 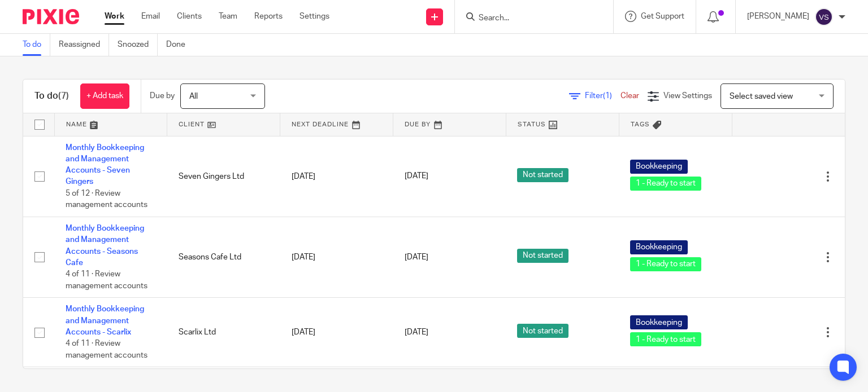 What do you see at coordinates (104, 245) in the screenshot?
I see `a: Monthly Bookkeeping and Management Accounts - Seasons Cafe` at bounding box center [104, 245].